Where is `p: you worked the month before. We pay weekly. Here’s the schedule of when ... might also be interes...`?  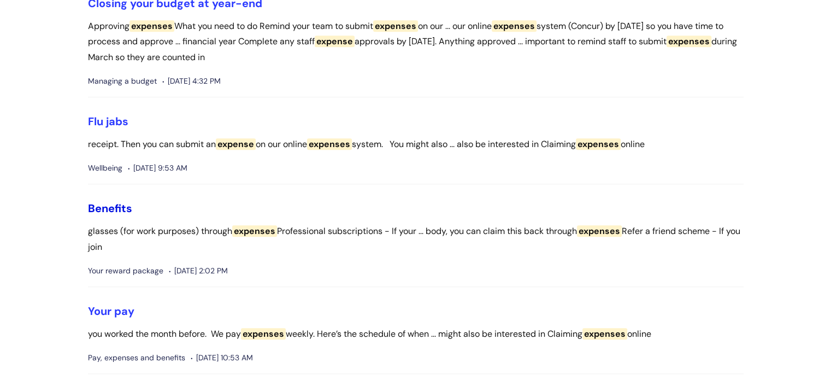
p: you worked the month before. We pay weekly. Here’s the schedule of when ... might also be interes... is located at coordinates (416, 334).